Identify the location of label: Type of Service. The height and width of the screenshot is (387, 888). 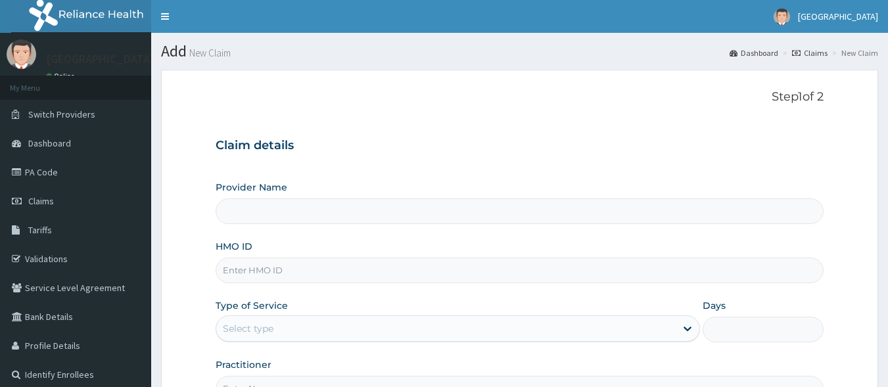
(252, 306).